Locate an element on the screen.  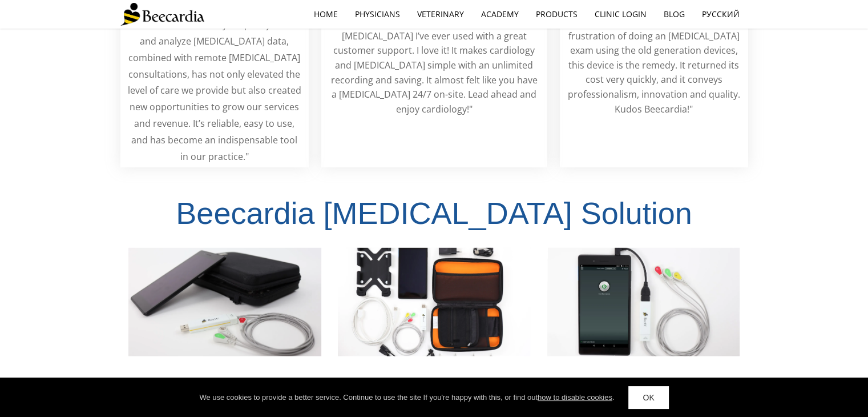
a: how to disable cookies is located at coordinates (575, 397).